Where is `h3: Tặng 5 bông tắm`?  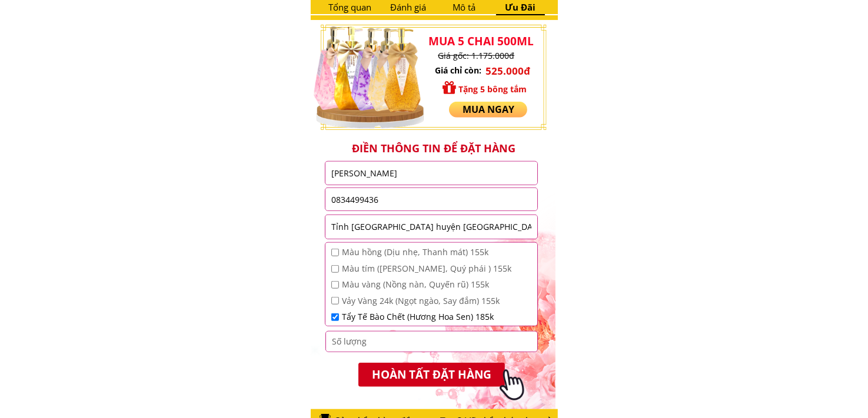 h3: Tặng 5 bông tắm is located at coordinates (511, 89).